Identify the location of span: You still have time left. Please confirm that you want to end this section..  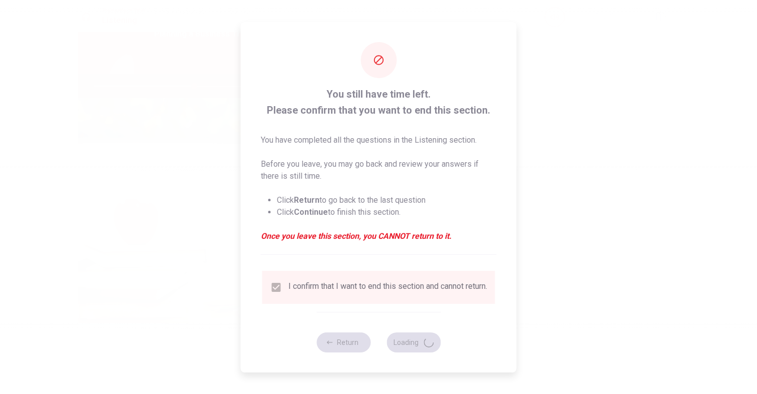
(379, 102).